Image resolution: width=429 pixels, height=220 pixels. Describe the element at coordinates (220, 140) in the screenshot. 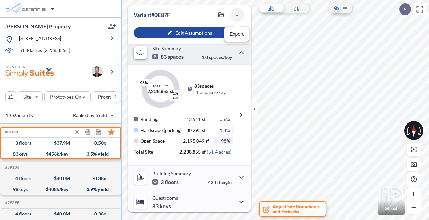

I see `p: 98 %` at that location.